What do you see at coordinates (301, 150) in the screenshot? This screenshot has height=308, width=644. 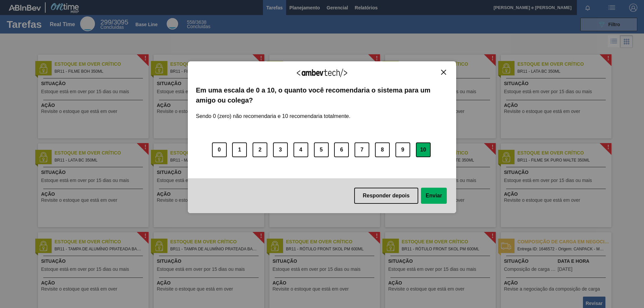 I see `button: 4` at bounding box center [301, 150].